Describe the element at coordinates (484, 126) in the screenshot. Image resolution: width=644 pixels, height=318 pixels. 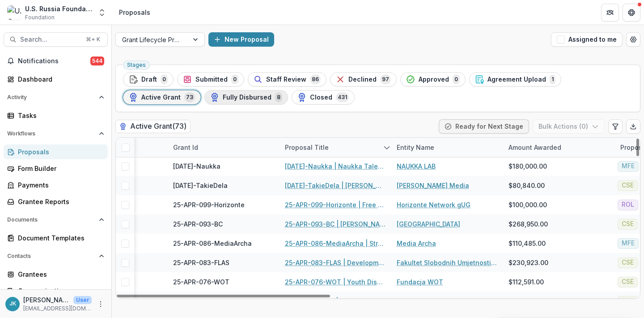
I see `button: Ready for Next Stage` at that location.